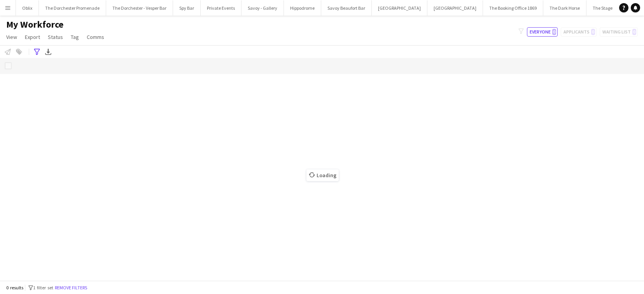  I want to click on span: Tag, so click(74, 37).